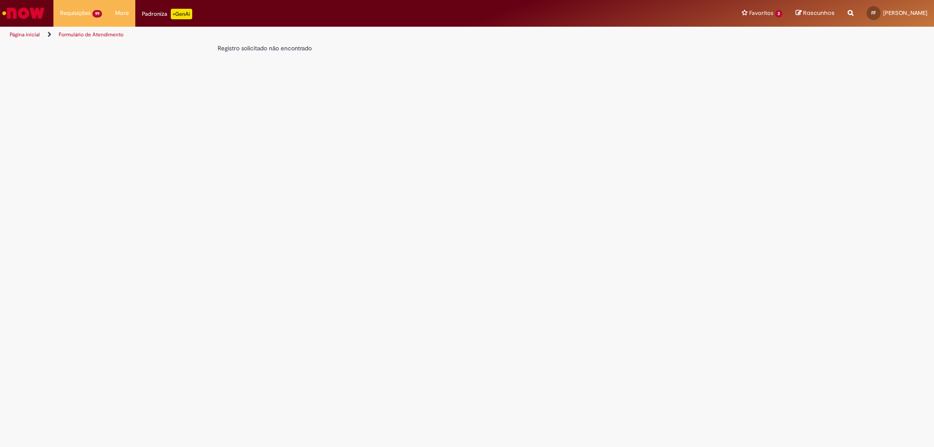 The height and width of the screenshot is (447, 934). What do you see at coordinates (97, 14) in the screenshot?
I see `span: 99` at bounding box center [97, 14].